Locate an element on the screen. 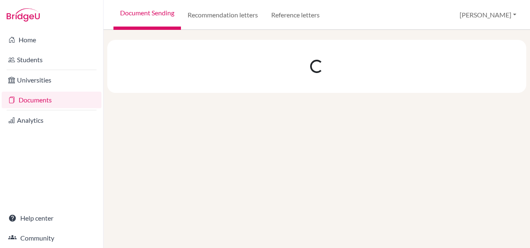  a: Universities is located at coordinates (51, 80).